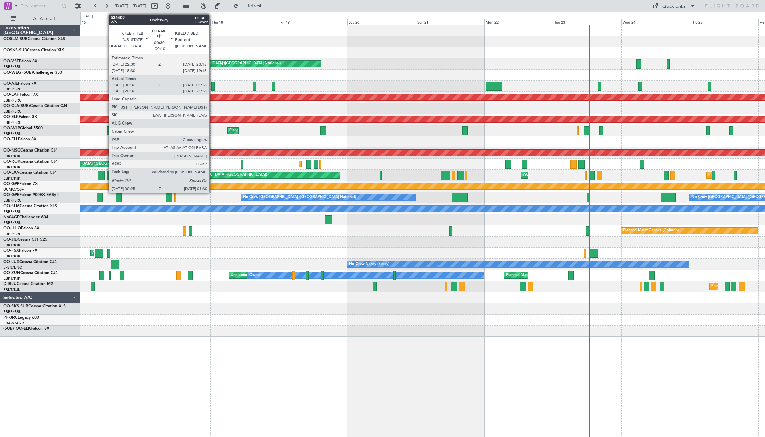 Image resolution: width=765 pixels, height=437 pixels. Describe the element at coordinates (382, 22) in the screenshot. I see `div: Sat 20` at that location.